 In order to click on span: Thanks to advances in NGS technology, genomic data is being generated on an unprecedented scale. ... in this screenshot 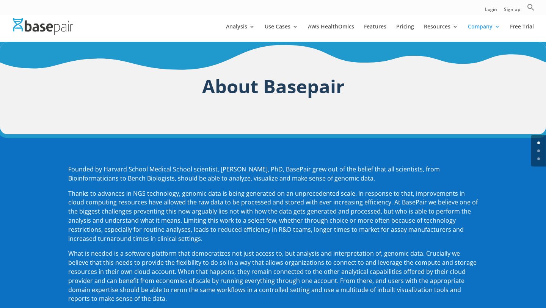, I will do `click(273, 216)`.